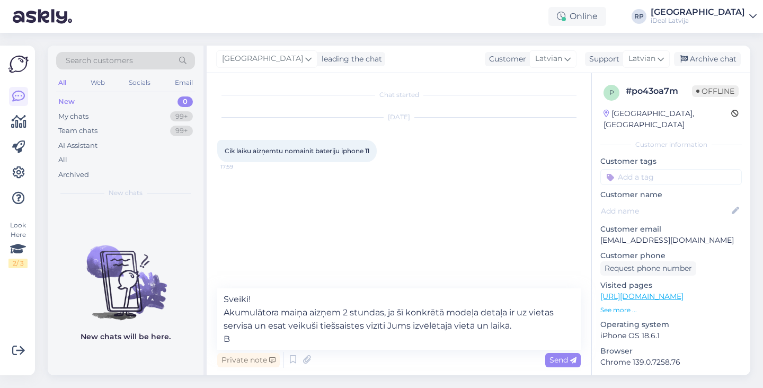 This screenshot has height=388, width=763. What do you see at coordinates (639, 16) in the screenshot?
I see `div: RP` at bounding box center [639, 16].